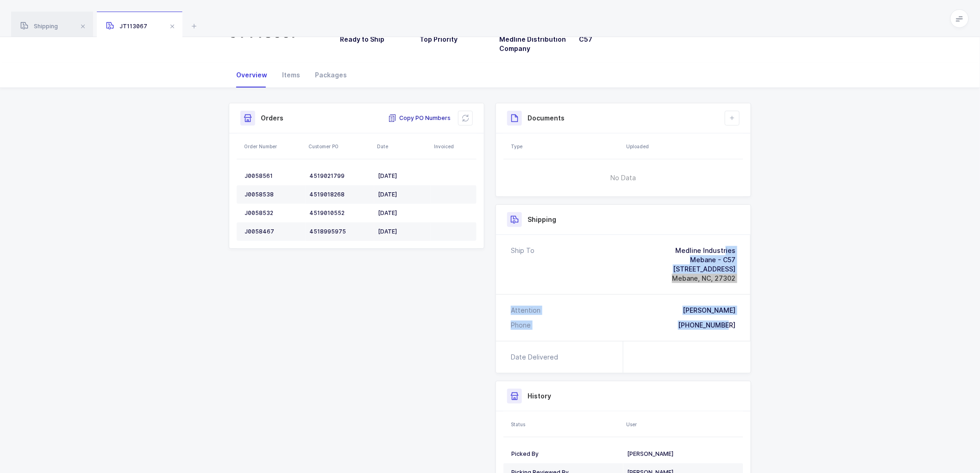 The height and width of the screenshot is (473, 980). Describe the element at coordinates (375, 39) in the screenshot. I see `h3: Ready to Ship` at that location.